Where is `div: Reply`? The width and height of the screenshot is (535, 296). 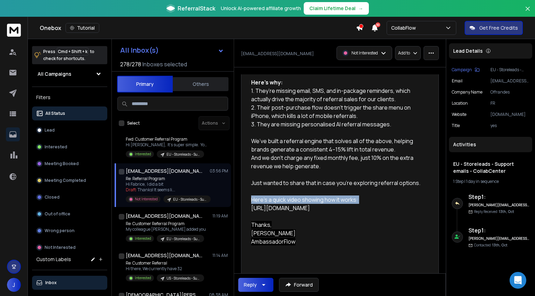 div: Reply is located at coordinates (250, 284).